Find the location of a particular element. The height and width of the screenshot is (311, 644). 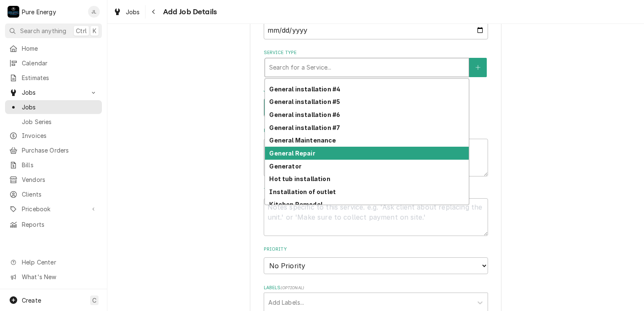

span: Pricebook is located at coordinates (53, 209).